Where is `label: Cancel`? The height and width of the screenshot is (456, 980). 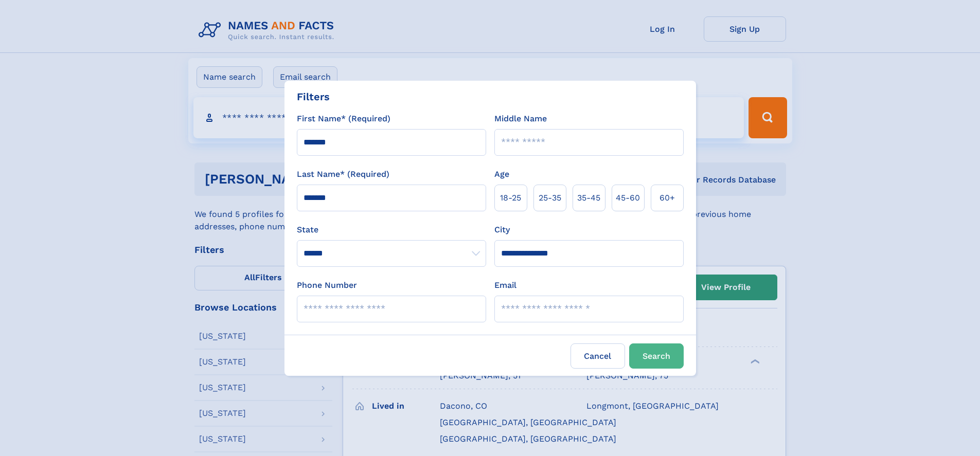 label: Cancel is located at coordinates (598, 356).